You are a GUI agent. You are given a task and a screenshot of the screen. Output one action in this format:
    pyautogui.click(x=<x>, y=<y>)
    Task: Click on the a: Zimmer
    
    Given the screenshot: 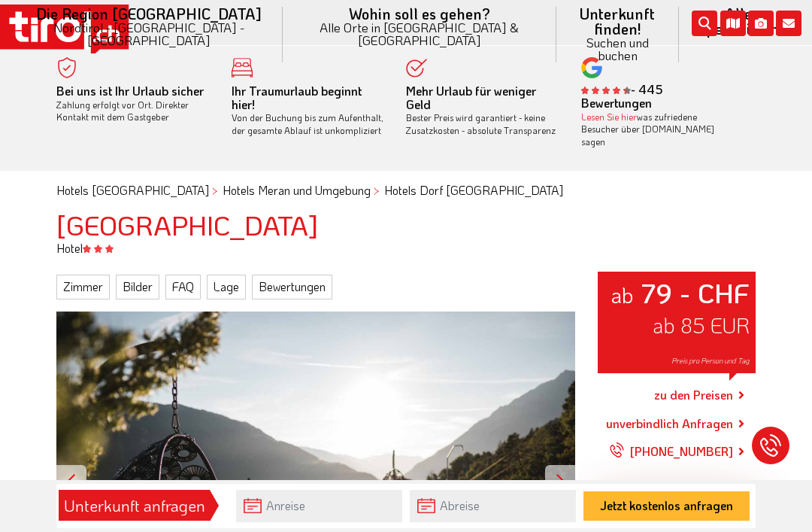 What is the action you would take?
    pyautogui.click(x=83, y=287)
    